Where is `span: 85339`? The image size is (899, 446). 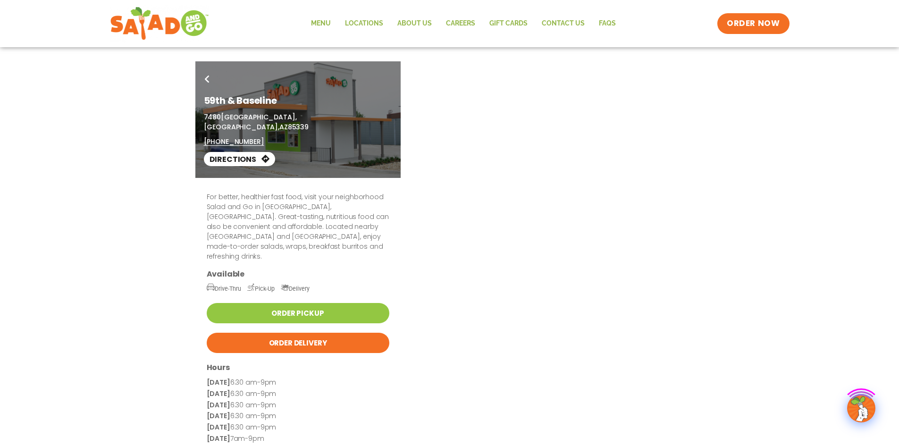
span: 85339 is located at coordinates (298, 127).